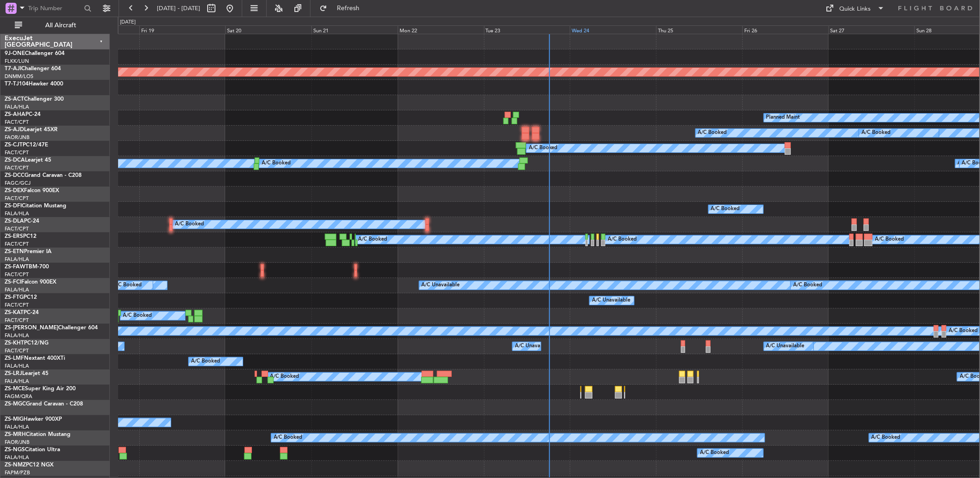 The image size is (980, 478). What do you see at coordinates (26, 374) in the screenshot?
I see `a: ZS-LRJLearjet 45` at bounding box center [26, 374].